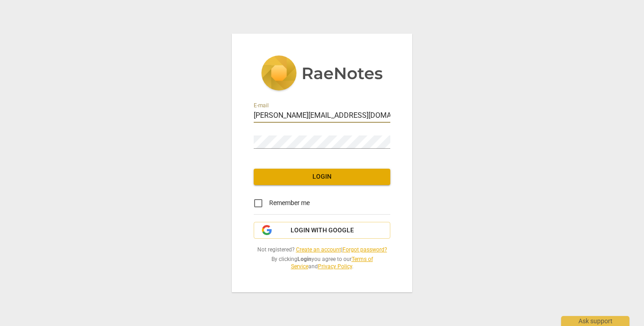 Image resolution: width=644 pixels, height=326 pixels. What do you see at coordinates (304, 259) in the screenshot?
I see `b: Login` at bounding box center [304, 259].